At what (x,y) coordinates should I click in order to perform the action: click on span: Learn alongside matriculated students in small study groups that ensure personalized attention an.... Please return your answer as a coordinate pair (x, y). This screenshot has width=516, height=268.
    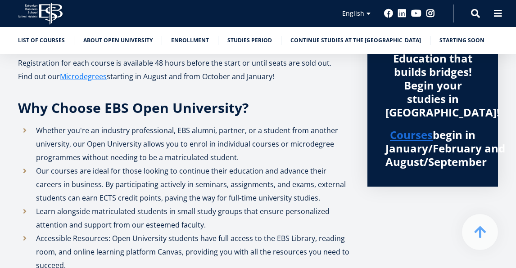
    Looking at the image, I should click on (183, 218).